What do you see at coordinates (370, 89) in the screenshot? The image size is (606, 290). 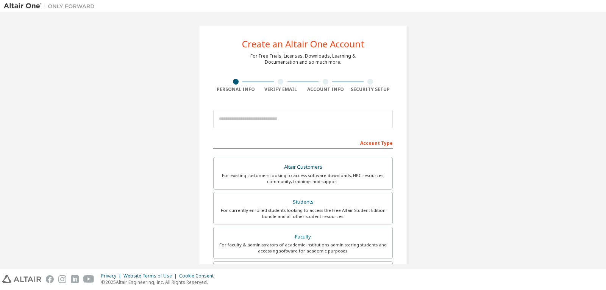 I see `div: Security Setup` at bounding box center [370, 89].